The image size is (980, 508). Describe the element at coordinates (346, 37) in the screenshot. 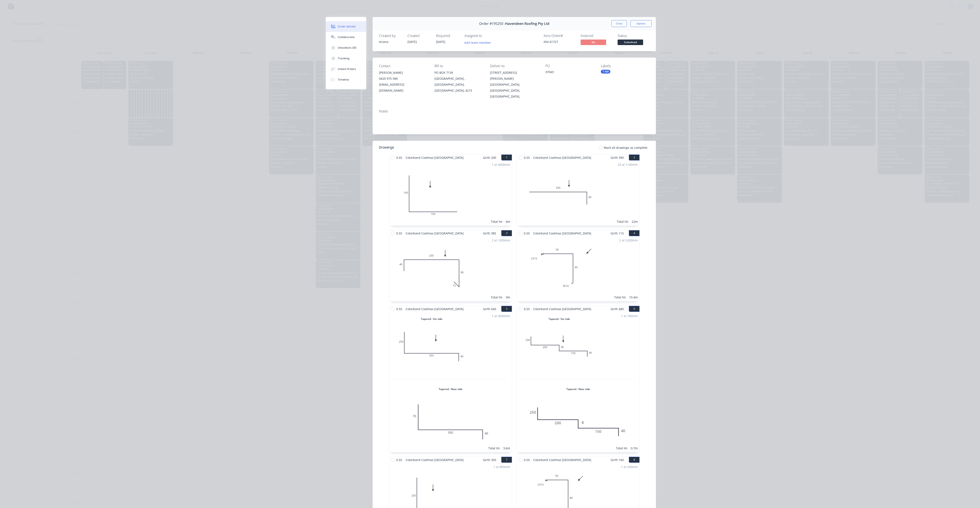

I see `div: Collaborate` at that location.